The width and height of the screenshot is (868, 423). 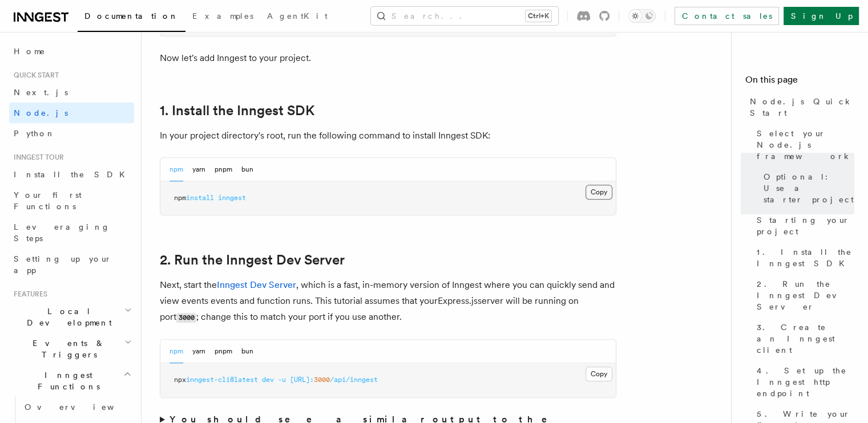 What do you see at coordinates (805, 339) in the screenshot?
I see `span: 3. Create an Inngest client` at bounding box center [805, 339].